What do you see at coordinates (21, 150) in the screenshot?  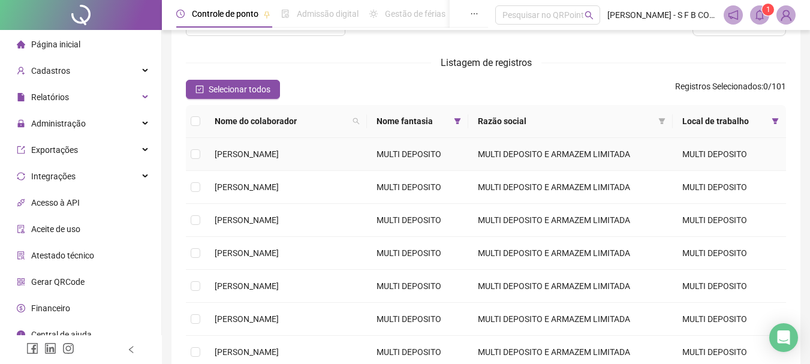 I see `span: export` at bounding box center [21, 150].